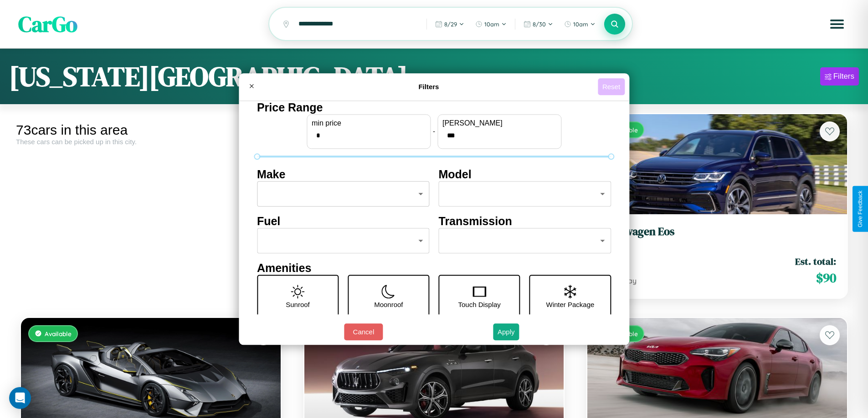 Image resolution: width=868 pixels, height=418 pixels. Describe the element at coordinates (570, 304) in the screenshot. I see `p: Winter Package` at that location.